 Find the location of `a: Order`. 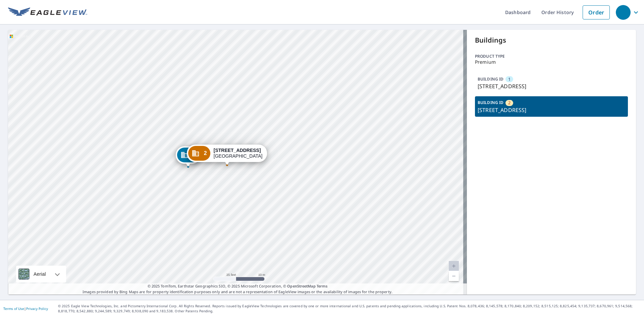

a: Order is located at coordinates (596, 13).